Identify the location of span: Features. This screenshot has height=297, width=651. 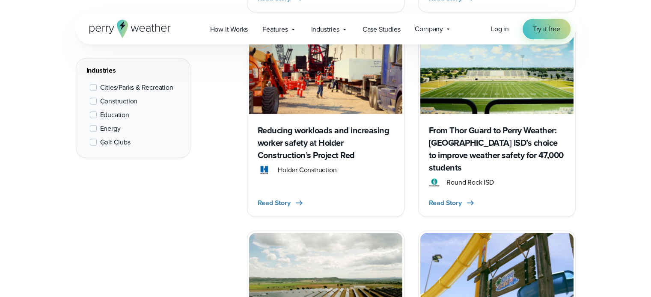
(275, 30).